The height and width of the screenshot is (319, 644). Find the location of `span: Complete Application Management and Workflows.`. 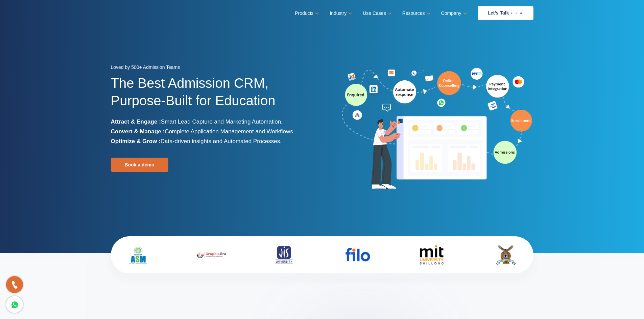

span: Complete Application Management and Workflows. is located at coordinates (230, 131).